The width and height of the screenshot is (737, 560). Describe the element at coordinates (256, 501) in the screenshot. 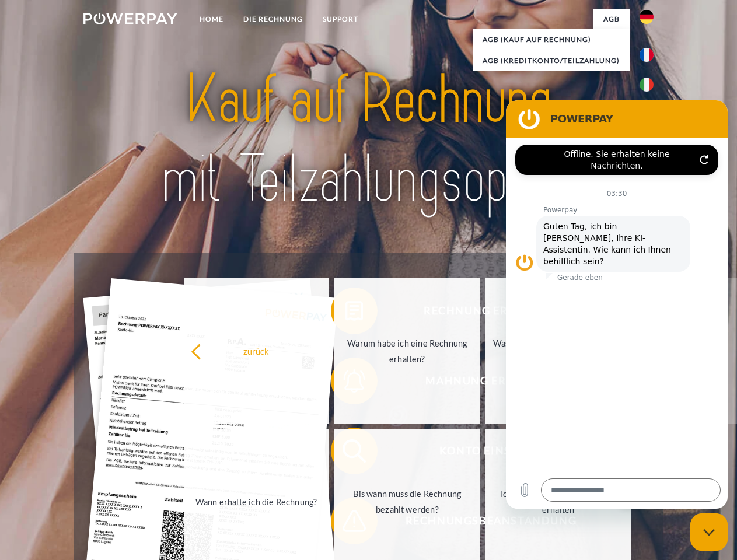

I see `div: Wann erhalte ich die Rechnung?` at that location.